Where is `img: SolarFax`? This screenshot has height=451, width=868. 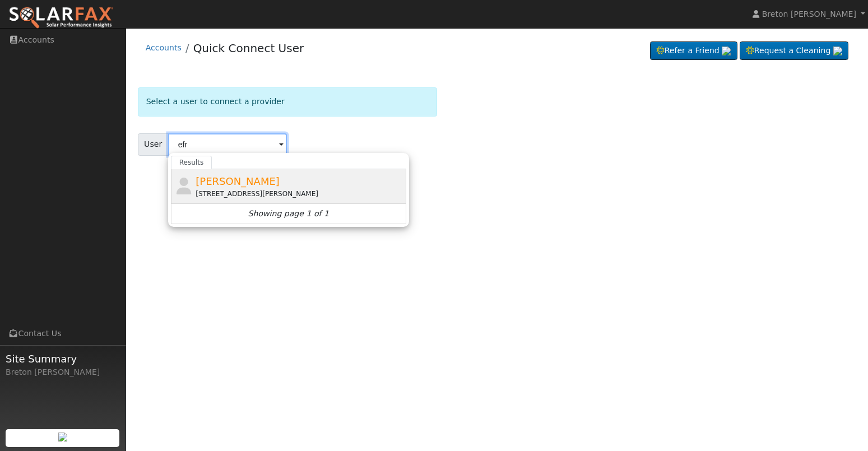
img: SolarFax is located at coordinates (61, 18).